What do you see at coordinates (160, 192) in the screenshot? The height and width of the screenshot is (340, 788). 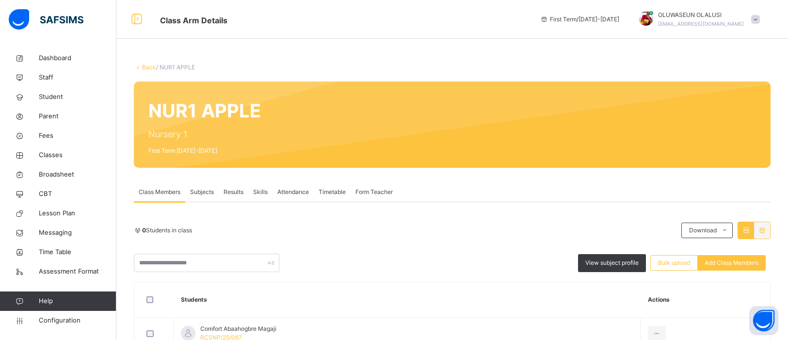 I see `span: Class Members` at bounding box center [160, 192].